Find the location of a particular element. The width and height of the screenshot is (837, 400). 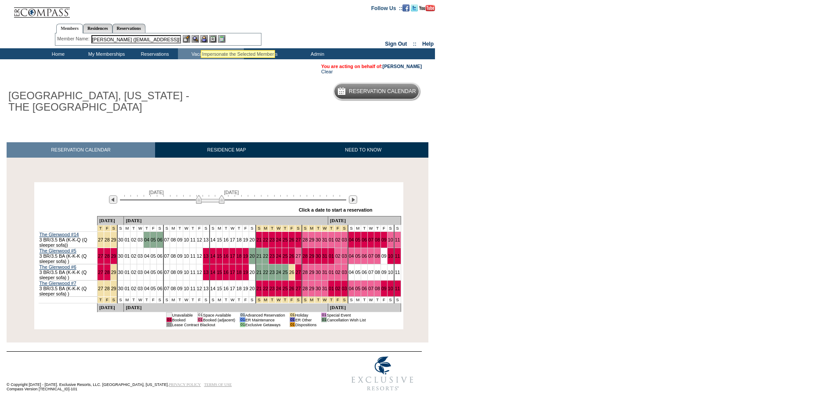

a: The Glenwood #5 is located at coordinates (58, 251).